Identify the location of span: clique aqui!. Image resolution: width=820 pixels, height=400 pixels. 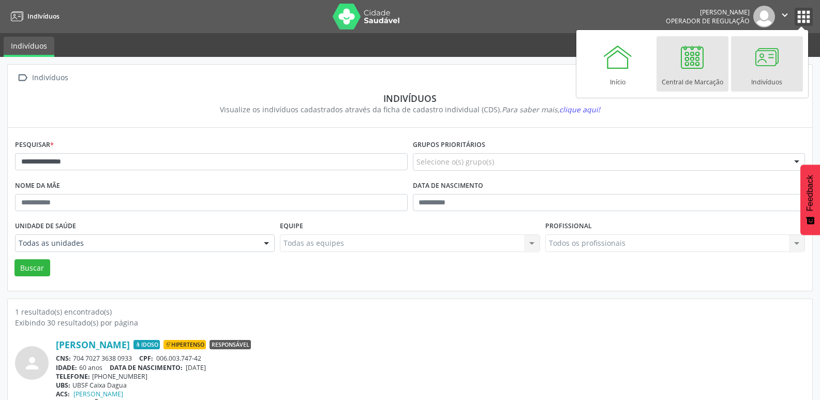
(579, 109).